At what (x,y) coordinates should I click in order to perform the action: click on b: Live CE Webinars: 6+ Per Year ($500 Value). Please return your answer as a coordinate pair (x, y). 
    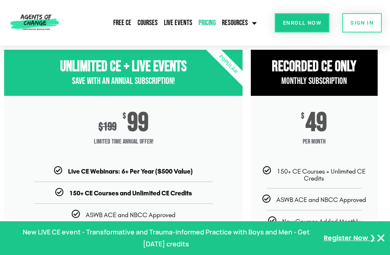
    Looking at the image, I should click on (130, 171).